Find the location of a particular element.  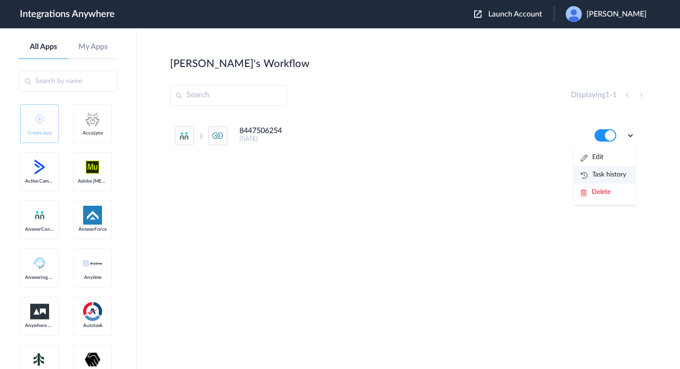

span: AccuLynx is located at coordinates (93, 133).